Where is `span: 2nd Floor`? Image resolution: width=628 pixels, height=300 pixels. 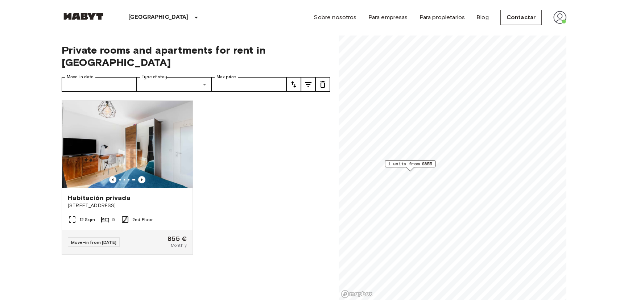 span: 2nd Floor is located at coordinates (143, 220).